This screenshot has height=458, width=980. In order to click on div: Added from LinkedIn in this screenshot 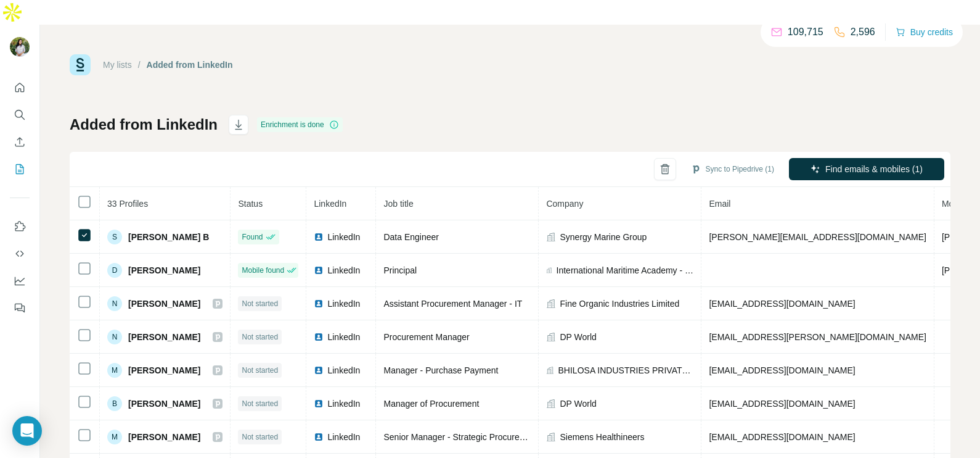, I will do `click(190, 65)`.